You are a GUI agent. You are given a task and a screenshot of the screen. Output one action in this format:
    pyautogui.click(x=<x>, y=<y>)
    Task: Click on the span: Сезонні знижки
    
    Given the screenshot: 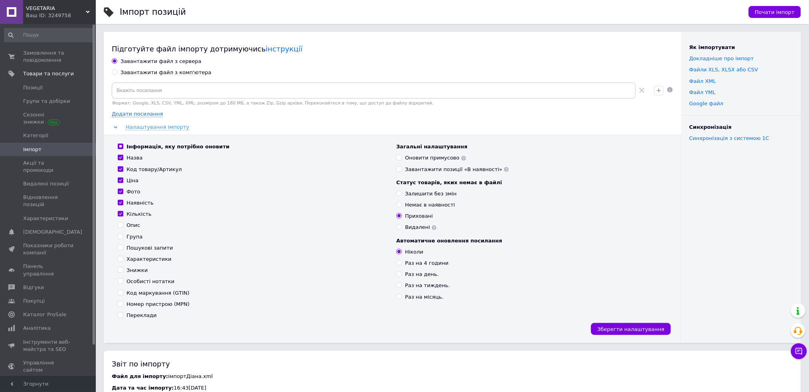 What is the action you would take?
    pyautogui.click(x=48, y=119)
    